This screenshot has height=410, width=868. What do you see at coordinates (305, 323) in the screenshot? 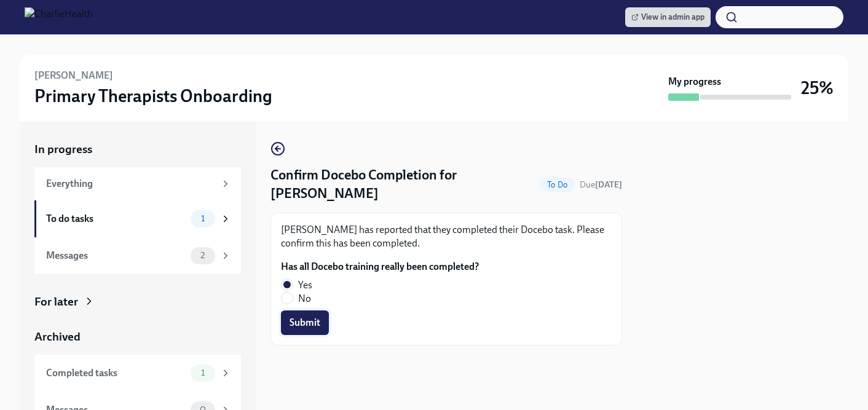
I see `button: Submit` at bounding box center [305, 323].